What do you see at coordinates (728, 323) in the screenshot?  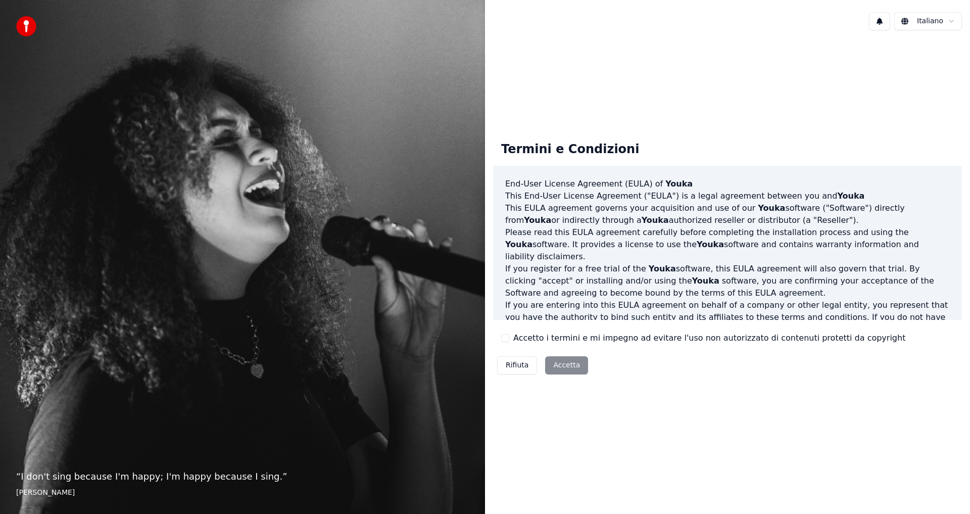 I see `p: If you are entering into this EULA agreement on behalf of a company or other legal entity, you re...` at bounding box center [728, 323].